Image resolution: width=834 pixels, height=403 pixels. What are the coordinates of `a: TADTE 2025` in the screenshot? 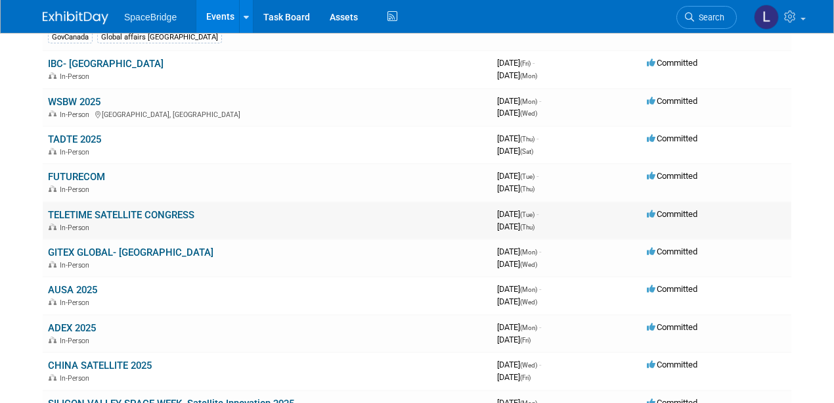 It's located at (74, 139).